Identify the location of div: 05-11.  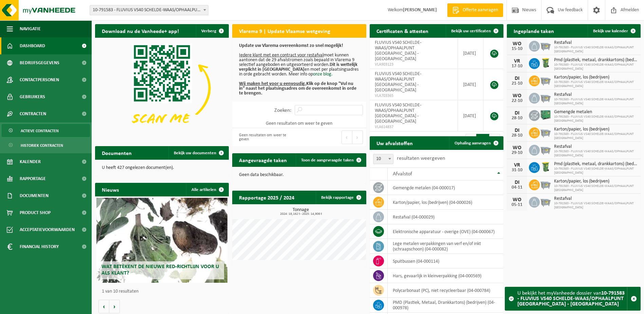
(517, 205).